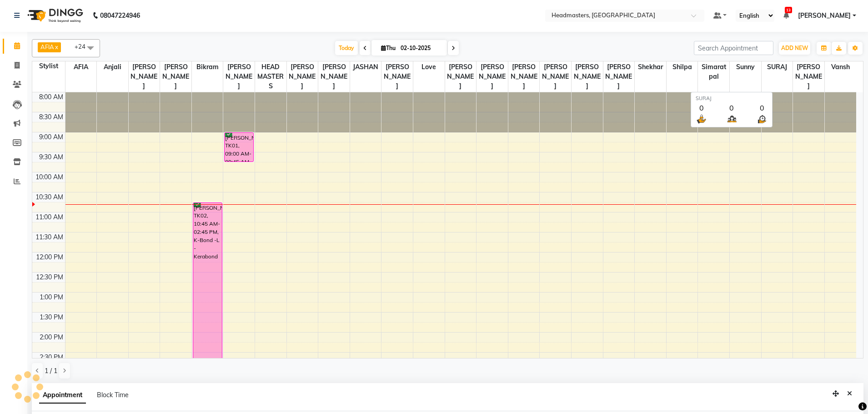  I want to click on div: 2:00 PM, so click(51, 336).